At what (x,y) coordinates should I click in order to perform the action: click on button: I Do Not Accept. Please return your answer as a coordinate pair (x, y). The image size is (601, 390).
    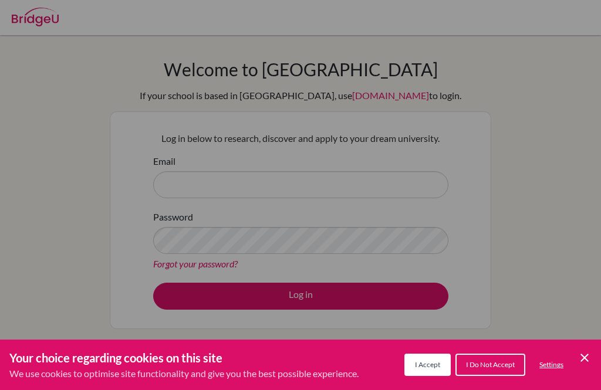
    Looking at the image, I should click on (490, 365).